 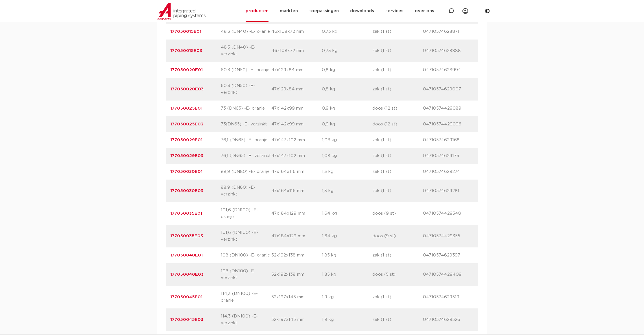 What do you see at coordinates (448, 274) in the screenshot?
I see `p: 04710574429409` at bounding box center [448, 274].